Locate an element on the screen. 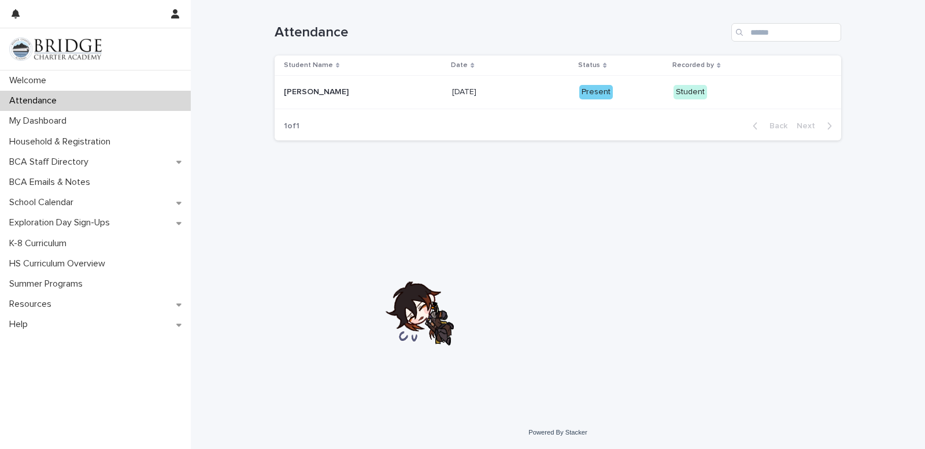 The image size is (925, 449). input: Search is located at coordinates (786, 32).